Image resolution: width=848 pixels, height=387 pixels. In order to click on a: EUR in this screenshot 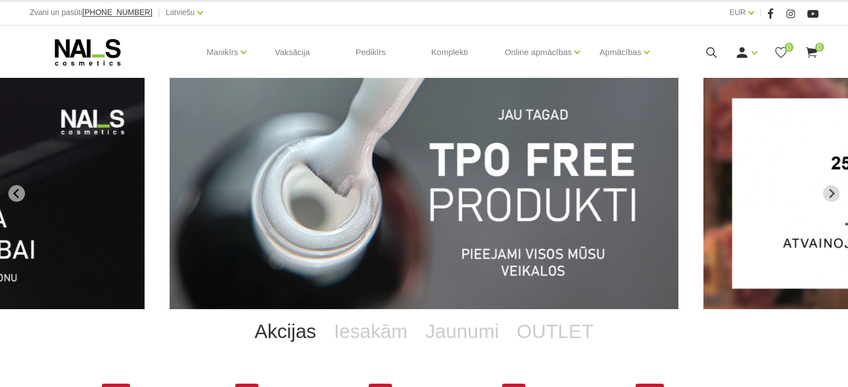, I will do `click(738, 12)`.